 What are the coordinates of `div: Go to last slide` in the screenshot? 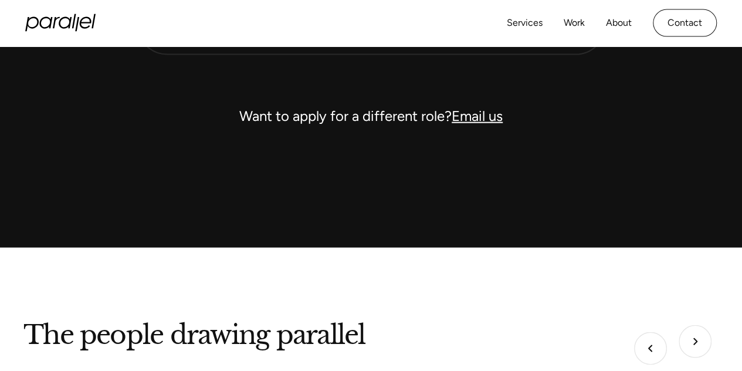 It's located at (647, 345).